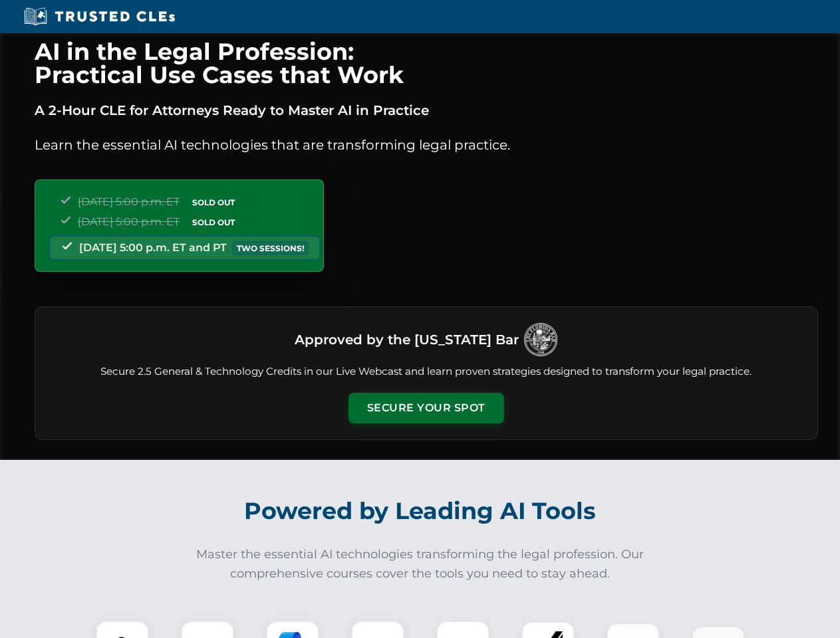 The width and height of the screenshot is (840, 638). What do you see at coordinates (426, 408) in the screenshot?
I see `button: Secure Your Spot` at bounding box center [426, 408].